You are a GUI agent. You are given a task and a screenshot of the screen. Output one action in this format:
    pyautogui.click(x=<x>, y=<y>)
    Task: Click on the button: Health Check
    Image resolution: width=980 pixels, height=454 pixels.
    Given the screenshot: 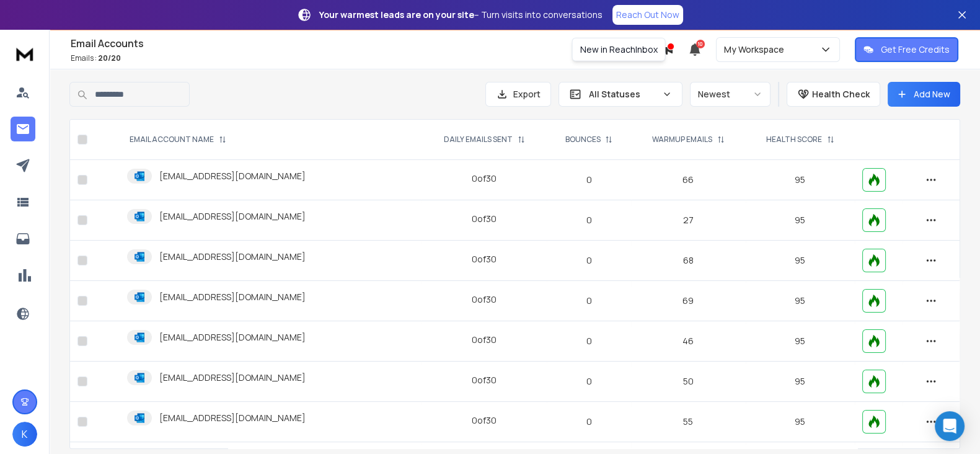 What is the action you would take?
    pyautogui.click(x=833, y=94)
    